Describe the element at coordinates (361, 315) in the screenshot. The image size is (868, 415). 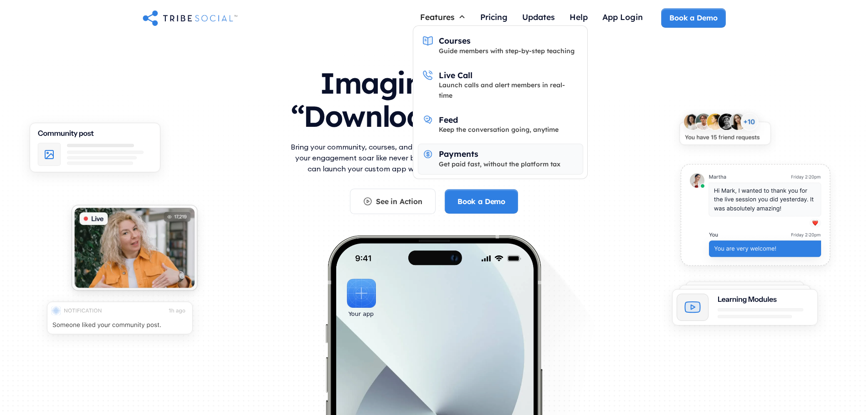
I see `div: Your app` at that location.